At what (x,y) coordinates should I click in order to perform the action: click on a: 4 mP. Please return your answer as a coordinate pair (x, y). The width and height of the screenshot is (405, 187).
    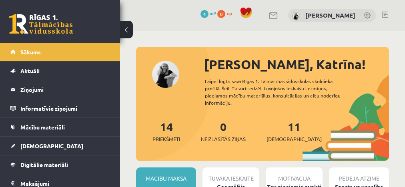
    Looking at the image, I should click on (208, 13).